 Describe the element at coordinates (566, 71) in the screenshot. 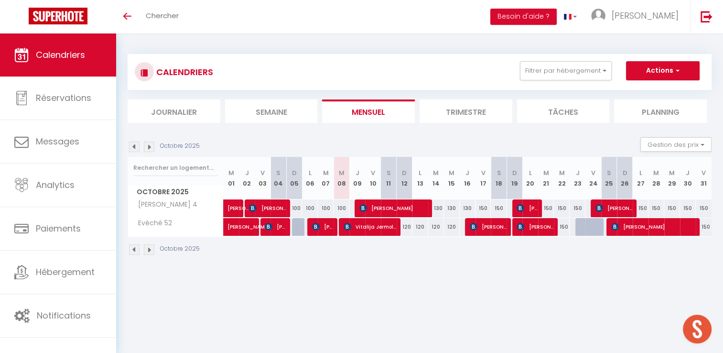

I see `button: Filtrer par hébergement` at that location.